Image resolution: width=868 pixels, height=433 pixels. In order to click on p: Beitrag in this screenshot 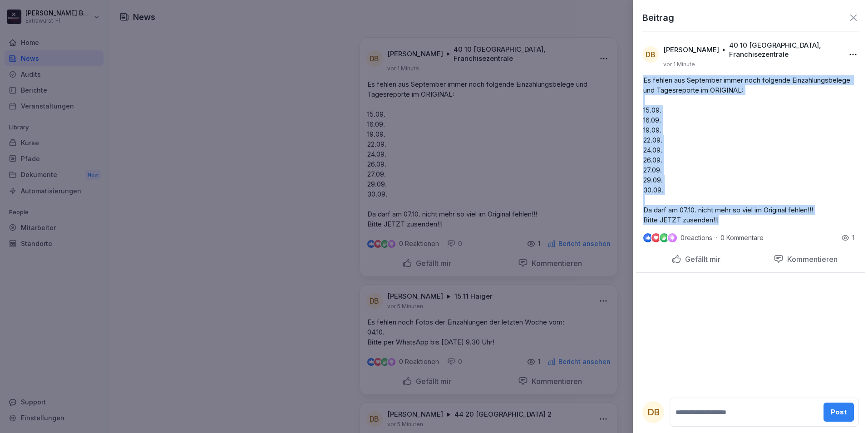, I will do `click(658, 18)`.